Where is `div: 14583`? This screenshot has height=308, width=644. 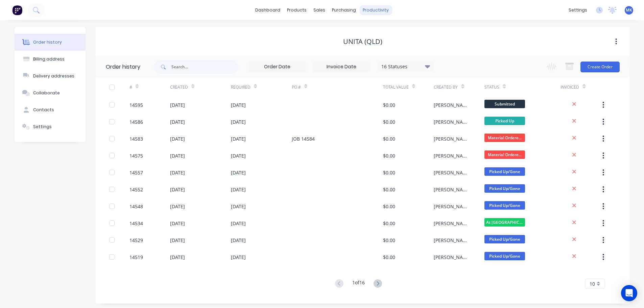 div: 14583 is located at coordinates (136, 138).